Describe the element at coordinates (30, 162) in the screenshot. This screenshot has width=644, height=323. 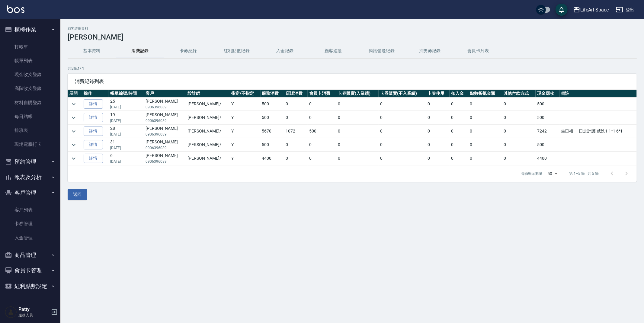
I see `button: 預約管理` at that location.